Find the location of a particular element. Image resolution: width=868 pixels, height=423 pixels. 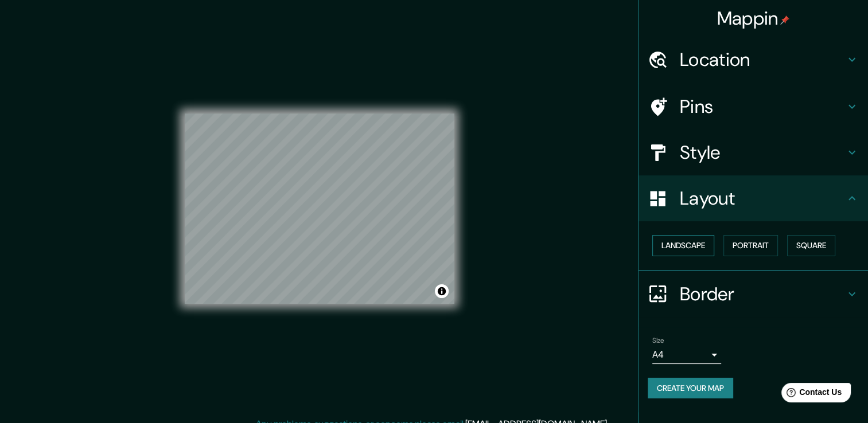

div: Border is located at coordinates (753, 294).